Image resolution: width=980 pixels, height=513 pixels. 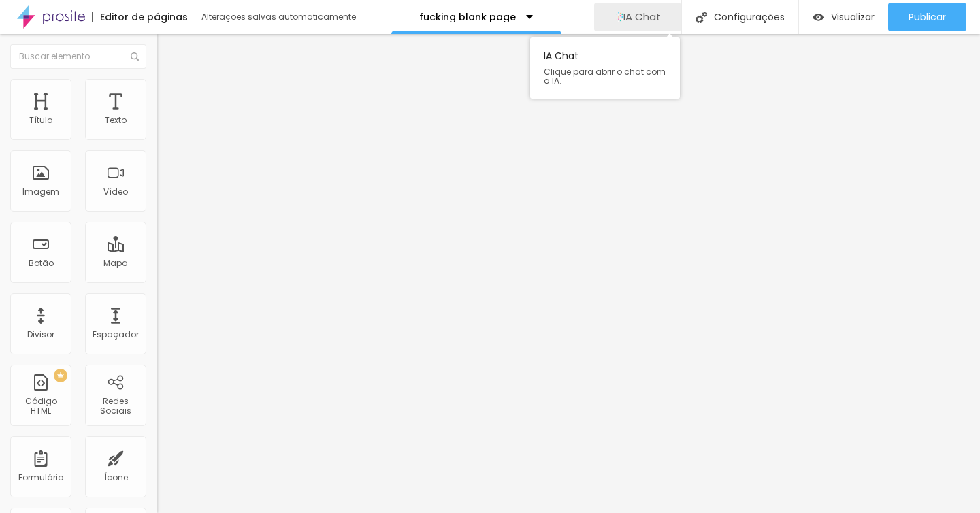 What do you see at coordinates (605, 68) in the screenshot?
I see `div: IA Chat` at bounding box center [605, 68].